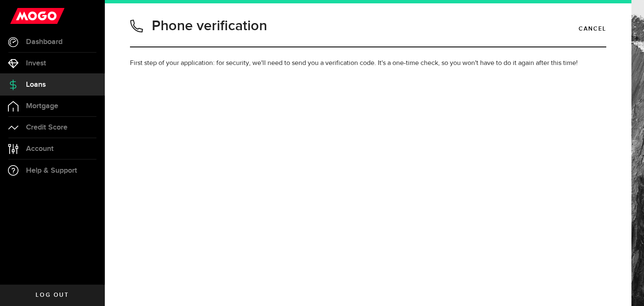  Describe the element at coordinates (592, 29) in the screenshot. I see `a: Cancel` at that location.